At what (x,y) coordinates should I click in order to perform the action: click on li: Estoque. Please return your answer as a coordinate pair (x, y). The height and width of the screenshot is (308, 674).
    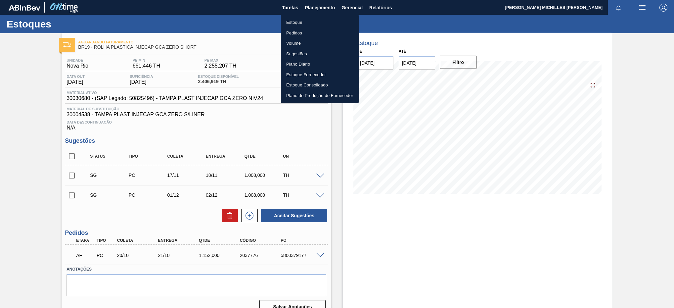
    Looking at the image, I should click on (320, 22).